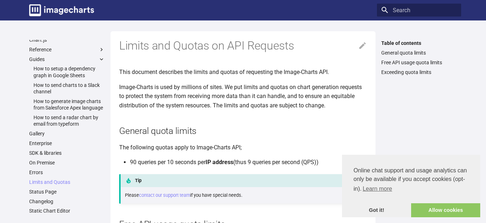 Image resolution: width=486 pixels, height=223 pixels. What do you see at coordinates (243, 96) in the screenshot?
I see `p: Image-Charts is used by millions of sites. We put limits and quotas on chart generation requests ...` at bounding box center [243, 96].